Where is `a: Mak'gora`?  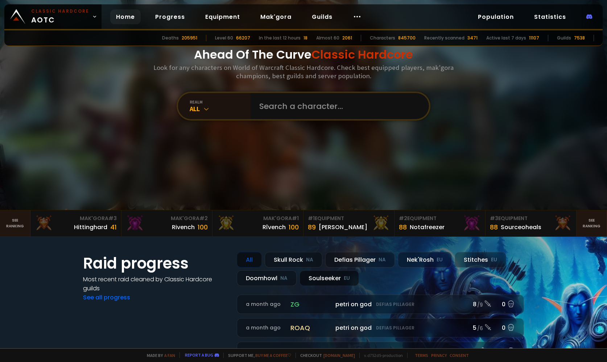
a: Mak'gora is located at coordinates (276, 17).